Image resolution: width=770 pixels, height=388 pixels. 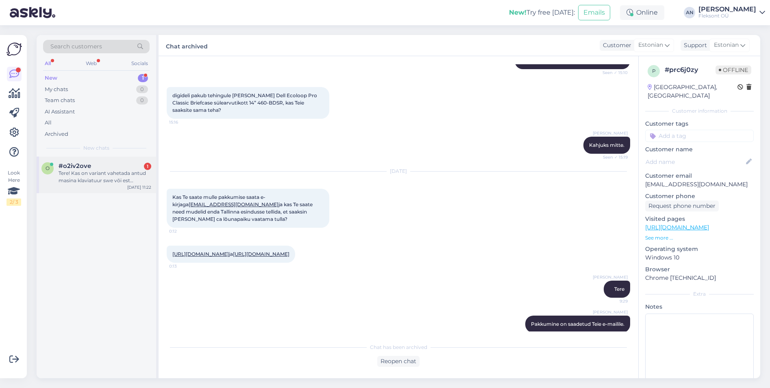 I want to click on img: Askly Logo, so click(x=14, y=49).